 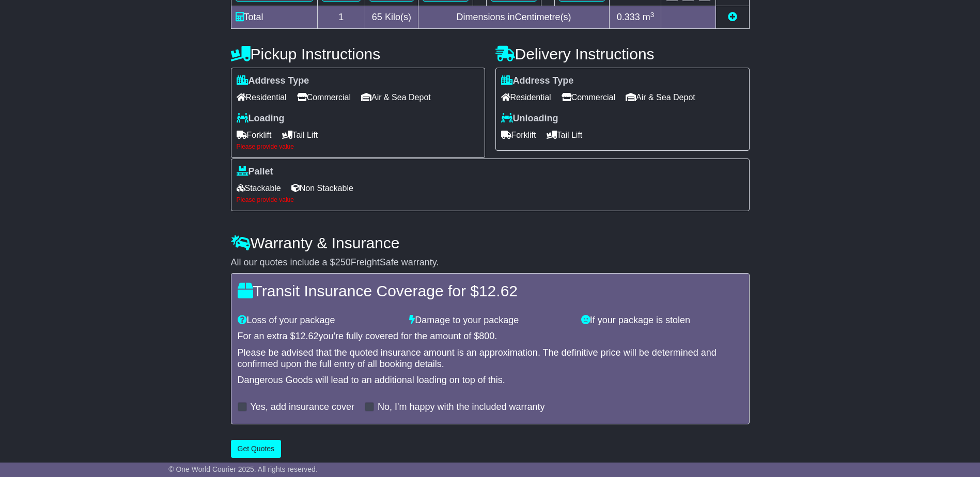 I want to click on div: Loss of your package, so click(x=319, y=320).